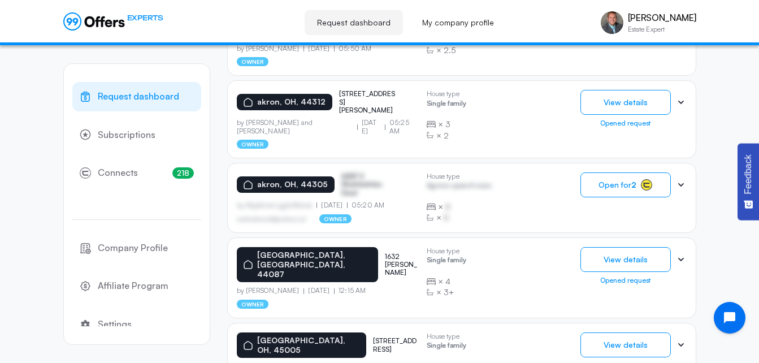  What do you see at coordinates (612, 23) in the screenshot?
I see `img: Brad Miklovich` at bounding box center [612, 23].